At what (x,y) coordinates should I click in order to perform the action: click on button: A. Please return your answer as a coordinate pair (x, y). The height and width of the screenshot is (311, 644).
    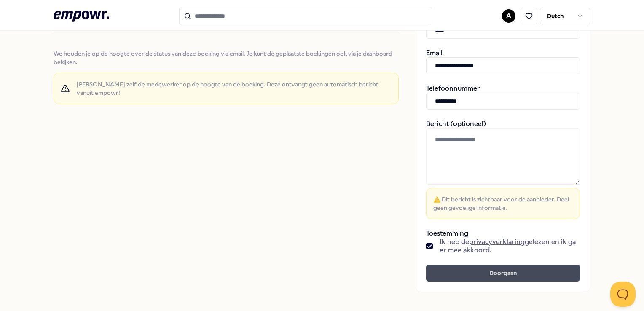
    Looking at the image, I should click on (509, 16).